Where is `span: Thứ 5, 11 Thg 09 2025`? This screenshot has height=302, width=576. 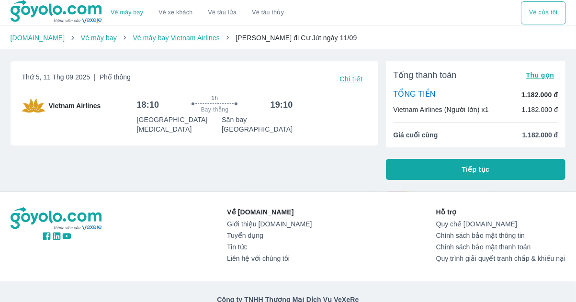
span: Thứ 5, 11 Thg 09 2025 is located at coordinates (76, 79).